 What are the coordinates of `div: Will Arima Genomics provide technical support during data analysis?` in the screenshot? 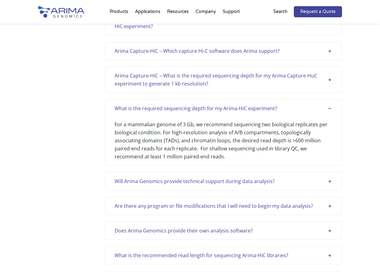 It's located at (224, 182).